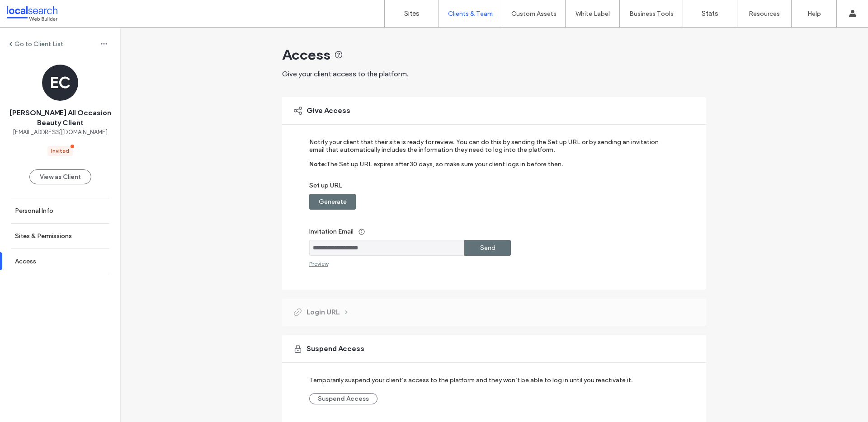 This screenshot has width=868, height=422. What do you see at coordinates (487, 149) in the screenshot?
I see `label: Notify your client that their site is ready for review. You can do this by sending the Set up URL...` at bounding box center [487, 149].